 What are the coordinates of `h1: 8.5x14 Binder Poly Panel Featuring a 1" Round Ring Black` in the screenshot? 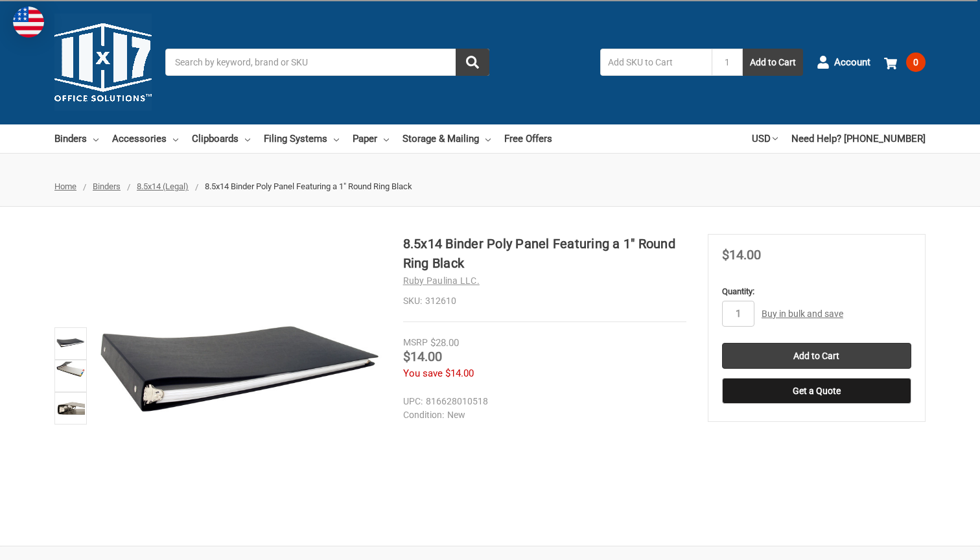 It's located at (545, 254).